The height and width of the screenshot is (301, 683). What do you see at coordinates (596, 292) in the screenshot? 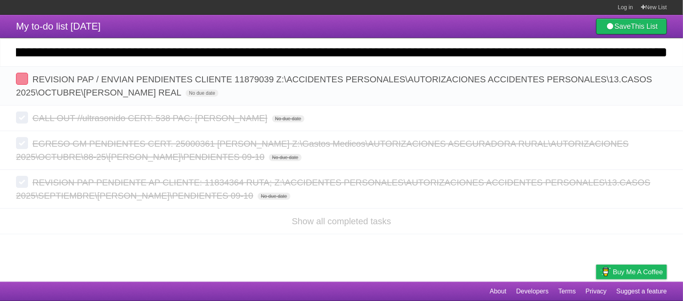
I see `a: Privacy` at bounding box center [596, 292].